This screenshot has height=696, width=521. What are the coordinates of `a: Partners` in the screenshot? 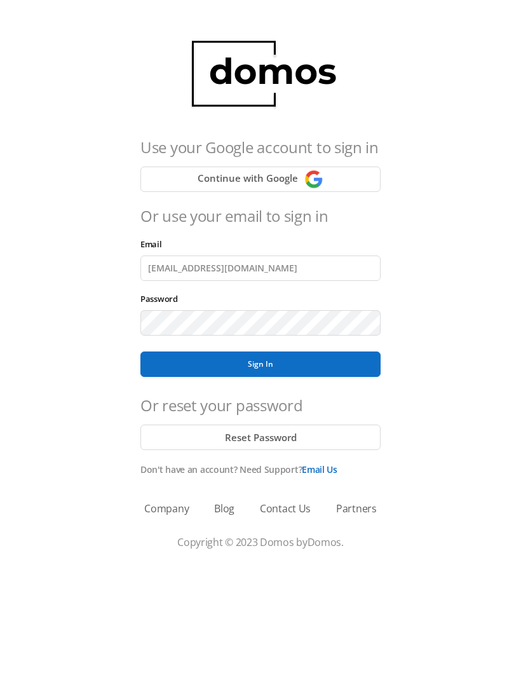 It's located at (356, 508).